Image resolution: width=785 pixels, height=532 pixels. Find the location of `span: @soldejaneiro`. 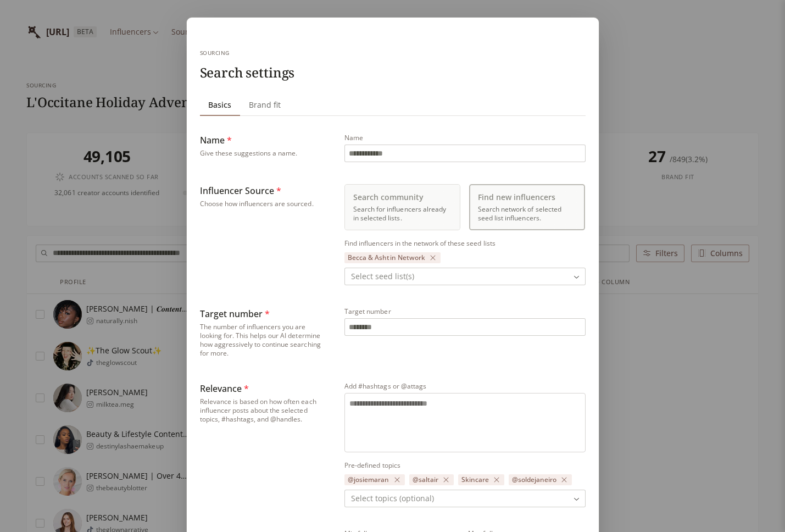

span: @soldejaneiro is located at coordinates (534, 479).